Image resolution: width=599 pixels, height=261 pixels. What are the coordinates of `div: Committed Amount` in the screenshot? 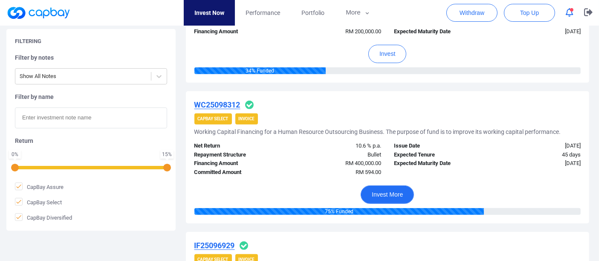 It's located at (238, 172).